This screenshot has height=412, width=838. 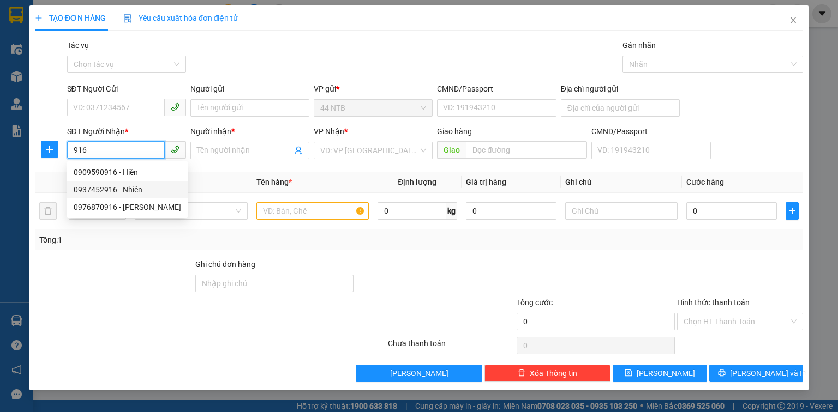 I want to click on button: delete, so click(x=48, y=211).